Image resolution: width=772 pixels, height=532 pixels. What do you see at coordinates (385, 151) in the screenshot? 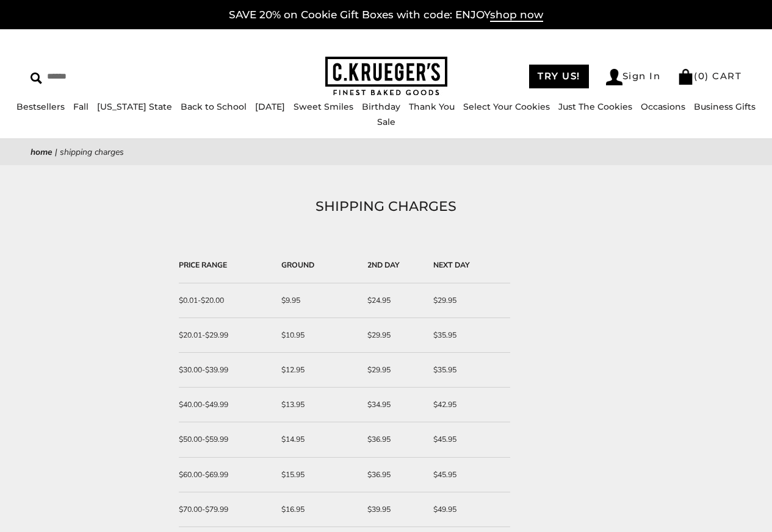
I see `nav: breadcrumbs` at bounding box center [385, 151].